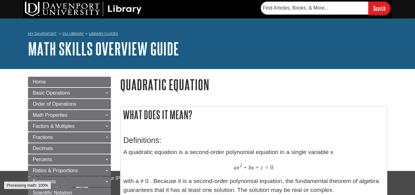 The image size is (415, 195). What do you see at coordinates (43, 148) in the screenshot?
I see `span: Decimals` at bounding box center [43, 148].